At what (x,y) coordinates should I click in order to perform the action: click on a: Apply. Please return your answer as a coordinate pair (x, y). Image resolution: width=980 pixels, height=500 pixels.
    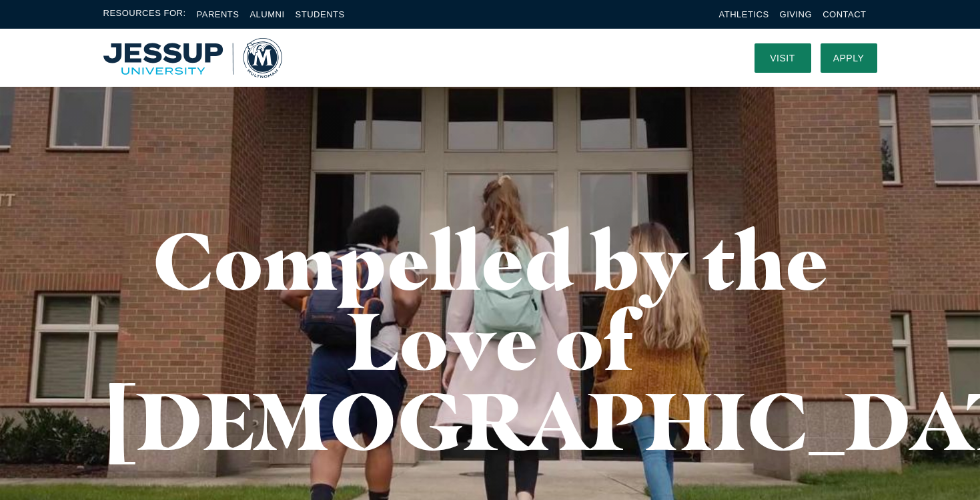
    Looking at the image, I should click on (849, 58).